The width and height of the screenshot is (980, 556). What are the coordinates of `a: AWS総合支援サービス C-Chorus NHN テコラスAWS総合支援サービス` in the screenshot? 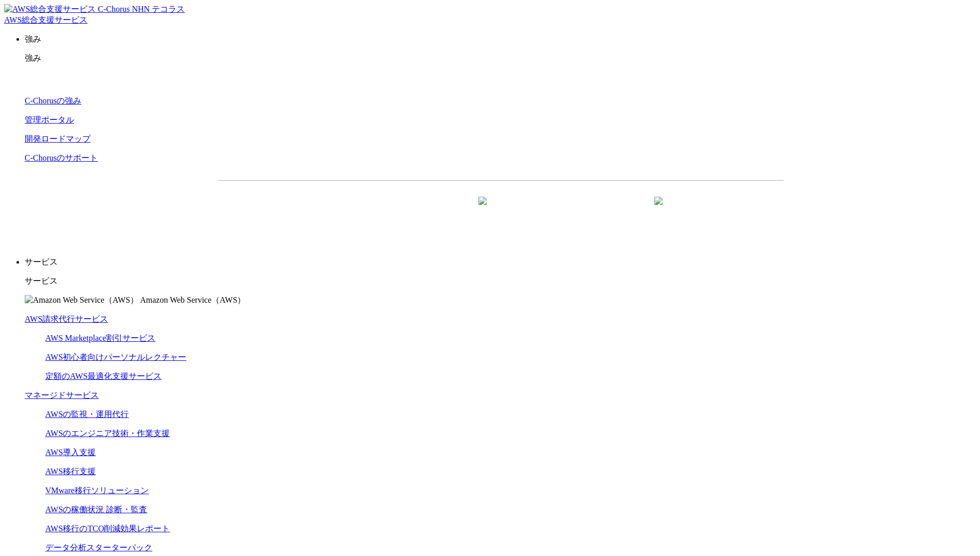 It's located at (94, 14).